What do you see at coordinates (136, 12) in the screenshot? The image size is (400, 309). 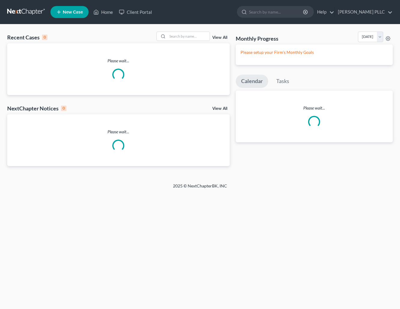 I see `a: Client Portal` at bounding box center [136, 12].